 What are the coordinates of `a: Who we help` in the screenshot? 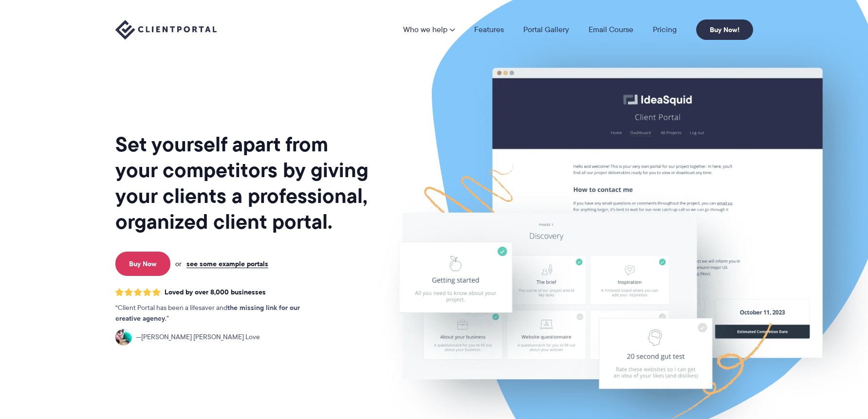 It's located at (429, 30).